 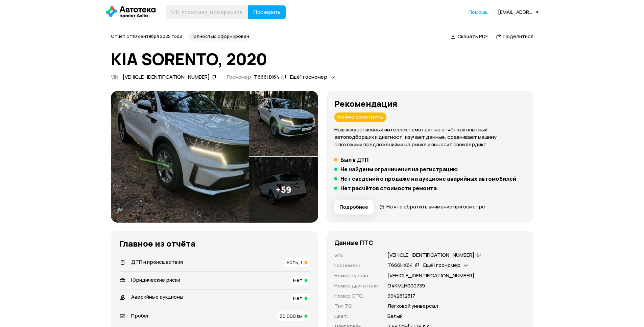 What do you see at coordinates (360, 117) in the screenshot?
I see `div: Можно осмотреть` at bounding box center [360, 117].